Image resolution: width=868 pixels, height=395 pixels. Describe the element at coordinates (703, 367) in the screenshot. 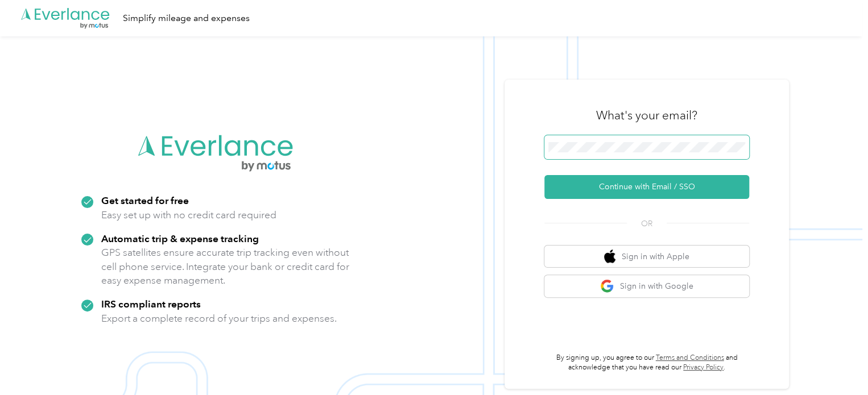

I see `a: Privacy Policy` at that location.